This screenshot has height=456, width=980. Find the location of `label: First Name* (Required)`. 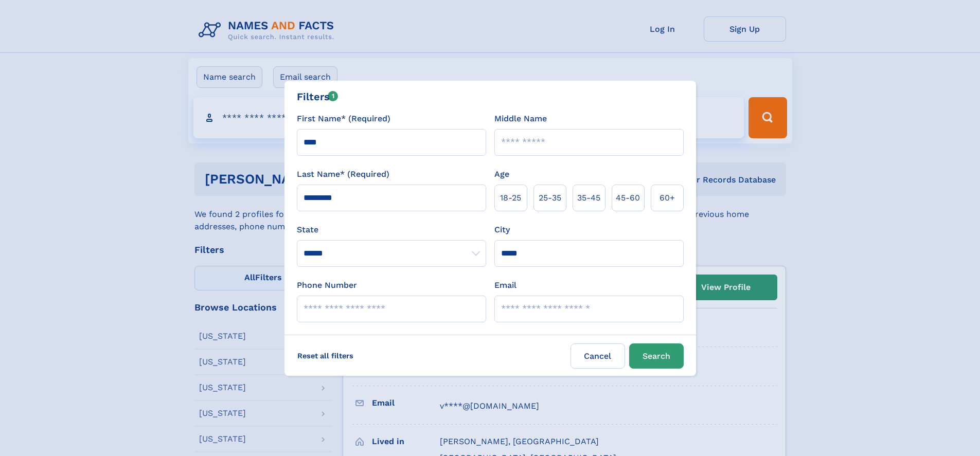

label: First Name* (Required) is located at coordinates (344, 119).